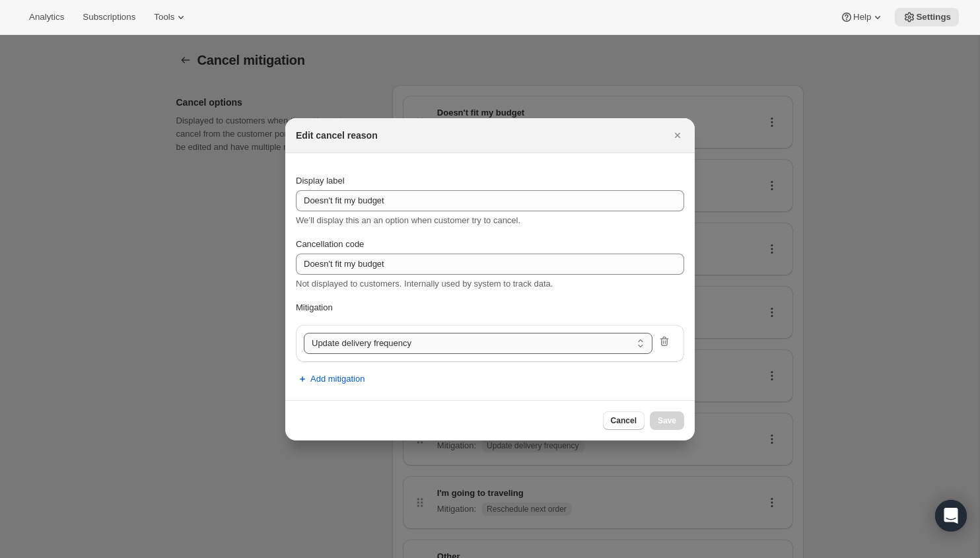 The width and height of the screenshot is (980, 558). I want to click on span: Help, so click(862, 17).